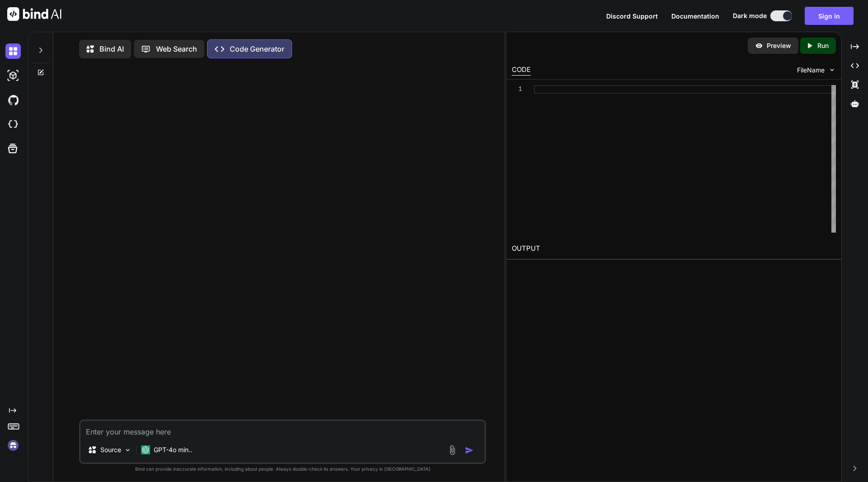 The width and height of the screenshot is (868, 482). I want to click on img: darkAi-studio, so click(13, 75).